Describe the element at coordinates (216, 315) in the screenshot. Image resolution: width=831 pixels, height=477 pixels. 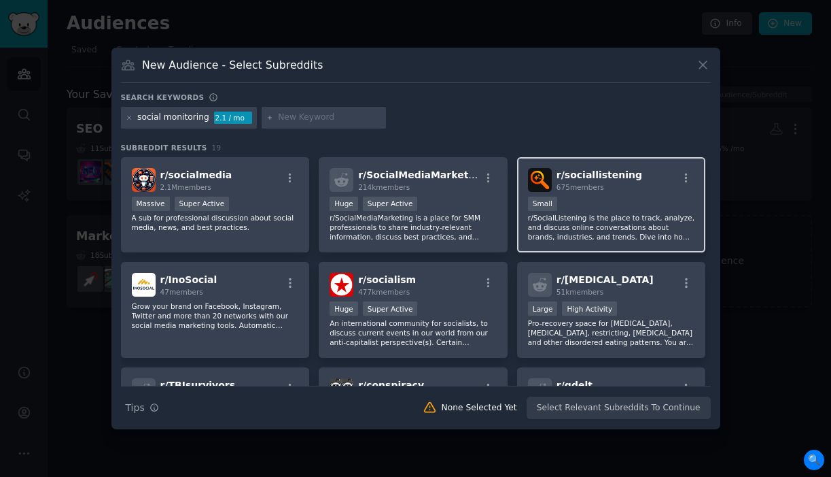
I see `p: Grow your brand on Facebook, Instagram, Twitter and more than 20 networks with our social media m...` at that location.